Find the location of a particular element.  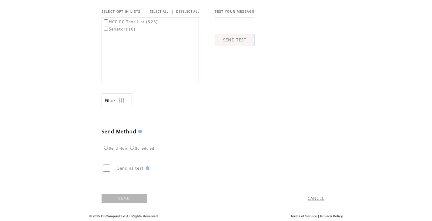

label: Senators (0) is located at coordinates (119, 29).